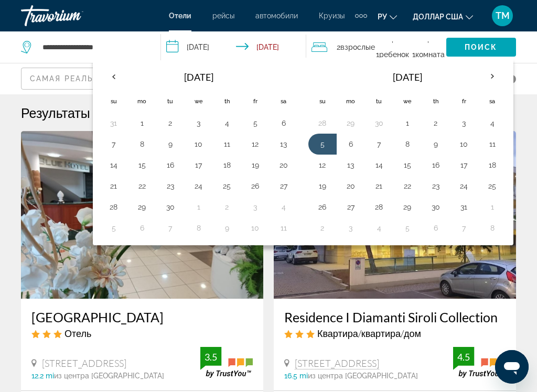  What do you see at coordinates (395, 334) in the screenshot?
I see `div: 3 star Apartment` at bounding box center [395, 334].